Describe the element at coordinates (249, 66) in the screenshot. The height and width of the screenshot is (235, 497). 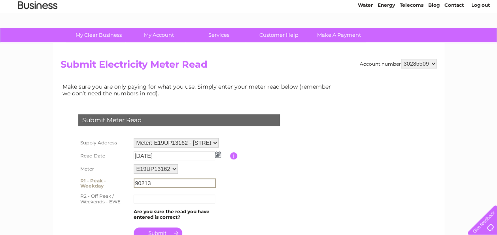
I see `h2: Submit Electricity Meter Read` at that location.